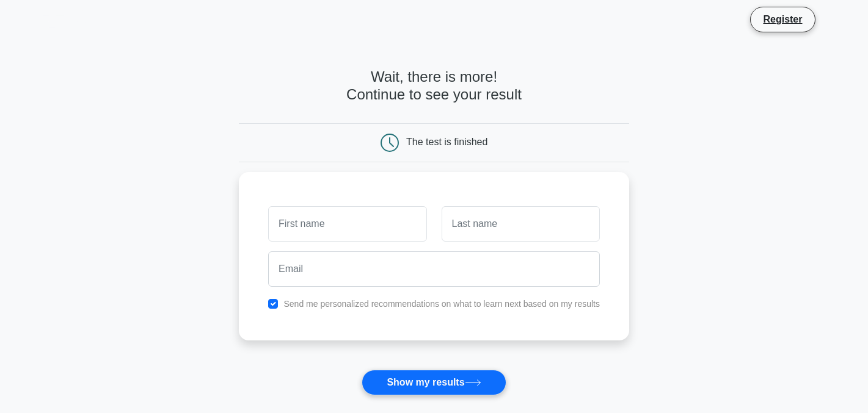 Image resolution: width=868 pixels, height=413 pixels. What do you see at coordinates (433, 383) in the screenshot?
I see `button: Show my results` at bounding box center [433, 383].